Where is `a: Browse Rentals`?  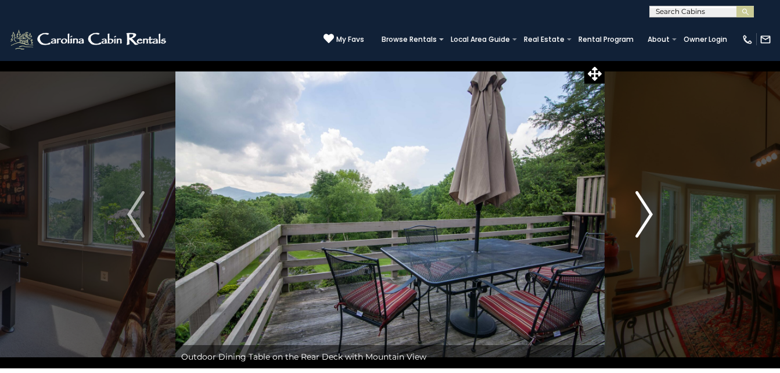
a: Browse Rentals is located at coordinates (409, 39).